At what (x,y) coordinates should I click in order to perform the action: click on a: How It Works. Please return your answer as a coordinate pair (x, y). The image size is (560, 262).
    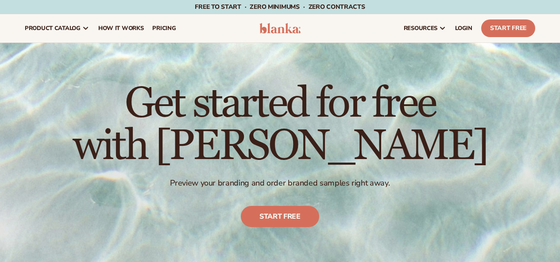
    Looking at the image, I should click on (121, 28).